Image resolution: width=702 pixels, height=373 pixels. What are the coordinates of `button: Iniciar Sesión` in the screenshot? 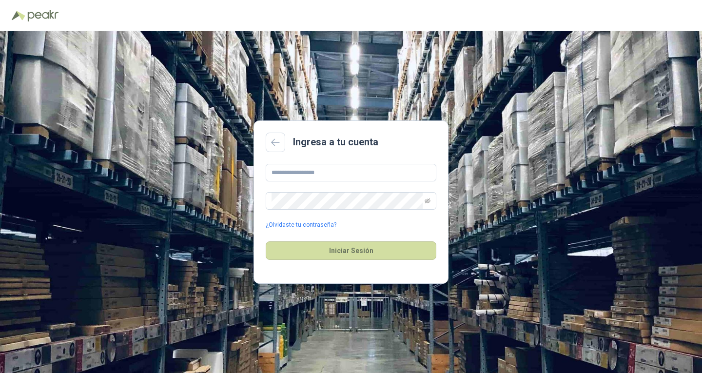 It's located at (351, 251).